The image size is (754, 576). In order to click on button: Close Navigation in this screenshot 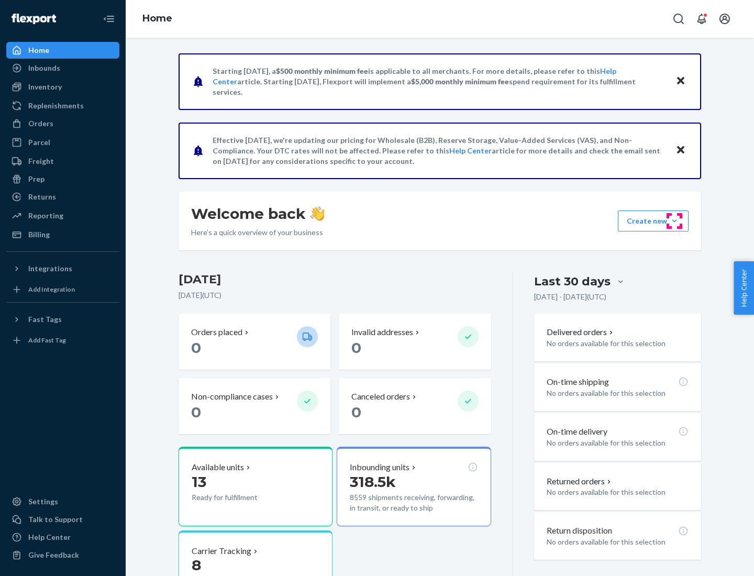, I will do `click(109, 19)`.